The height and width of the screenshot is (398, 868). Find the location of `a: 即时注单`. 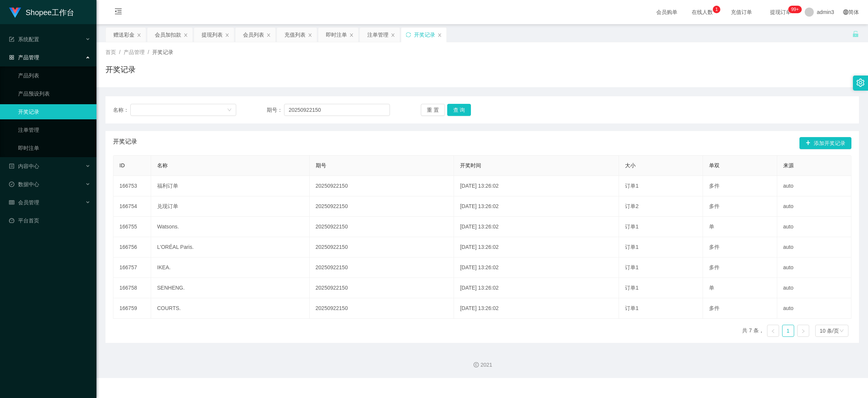

a: 即时注单 is located at coordinates (54, 148).